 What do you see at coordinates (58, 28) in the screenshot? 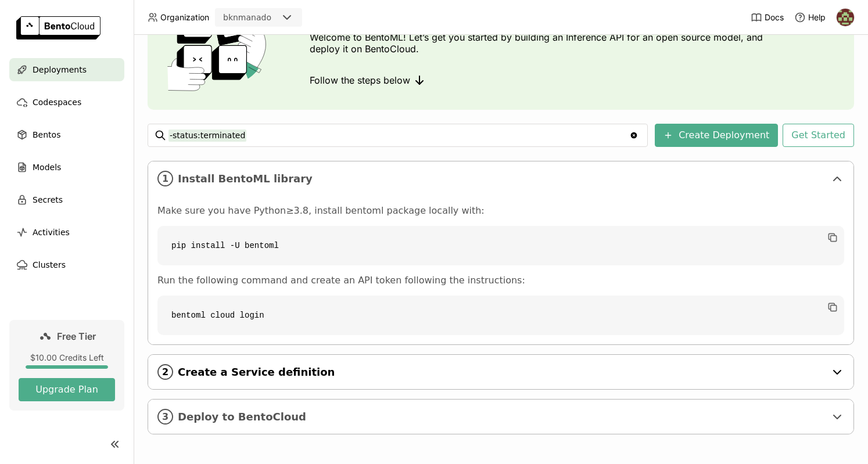
I see `img: logo` at bounding box center [58, 28].